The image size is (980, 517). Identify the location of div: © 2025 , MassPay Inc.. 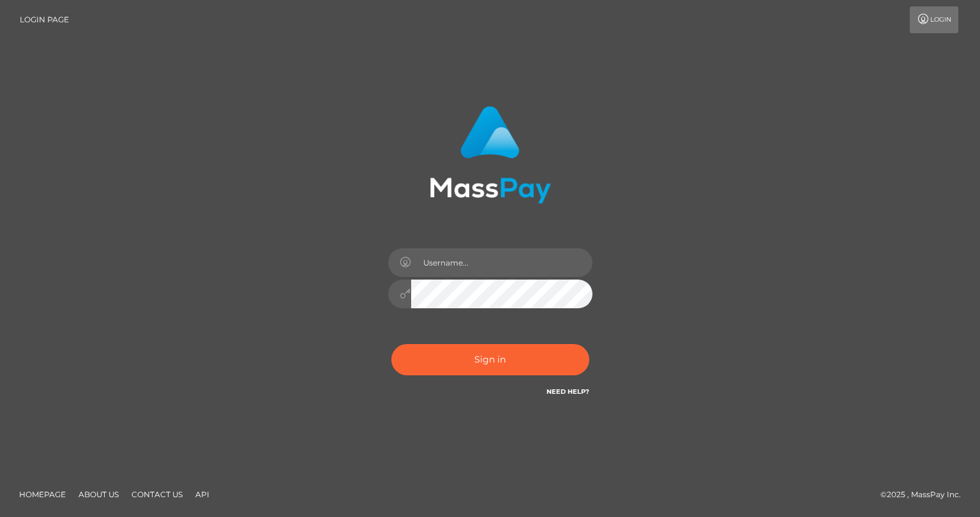
(925, 494).